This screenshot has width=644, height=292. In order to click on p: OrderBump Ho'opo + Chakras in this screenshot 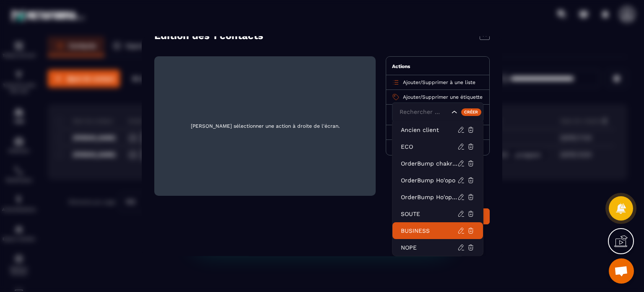, I will do `click(429, 197)`.